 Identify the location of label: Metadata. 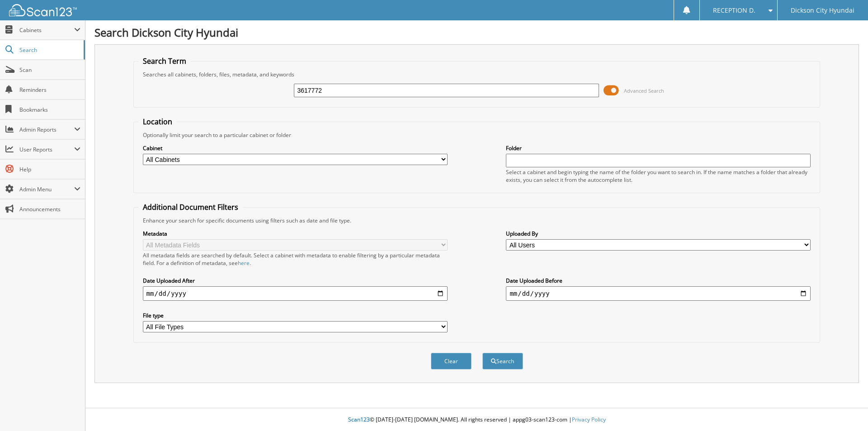
(295, 233).